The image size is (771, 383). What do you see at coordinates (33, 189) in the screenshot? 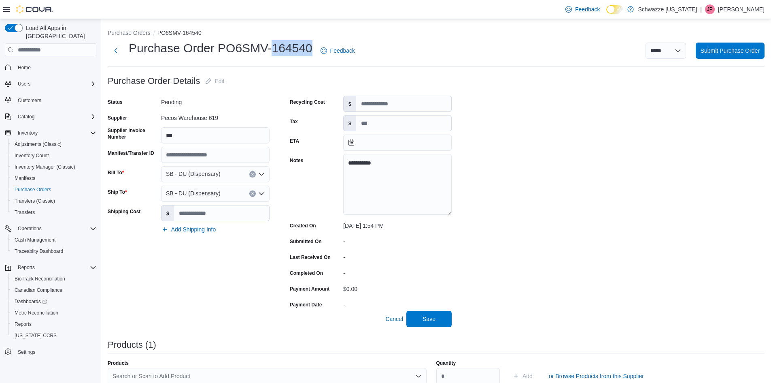
I see `a: Purchase Orders` at bounding box center [33, 189].